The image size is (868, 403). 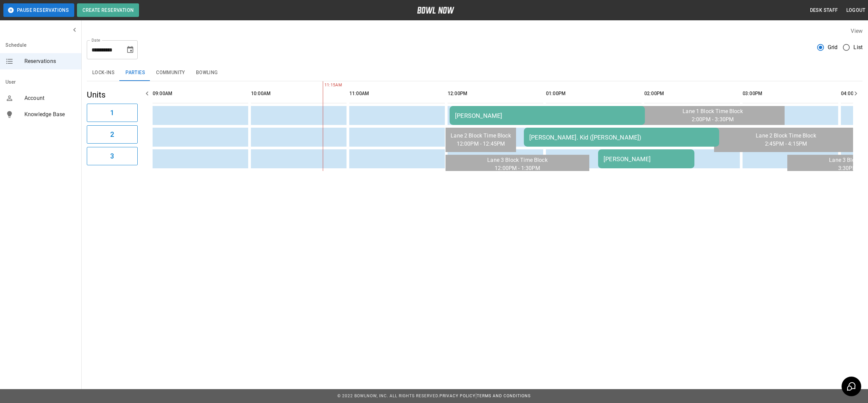 What do you see at coordinates (436, 10) in the screenshot?
I see `img: logo` at bounding box center [436, 10].